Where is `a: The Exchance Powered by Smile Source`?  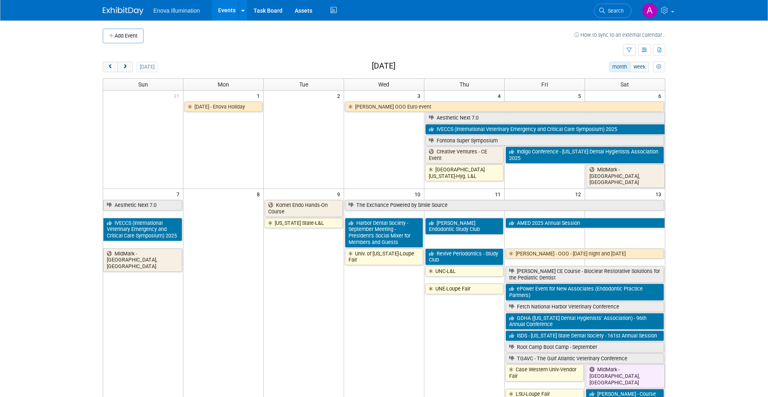
a: The Exchance Powered by Smile Source is located at coordinates (504, 205).